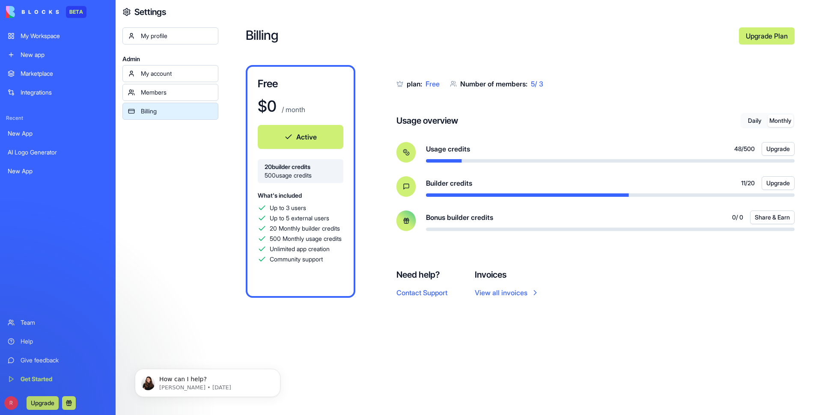  Describe the element at coordinates (86, 113) in the screenshot. I see `div: Recent message` at that location.